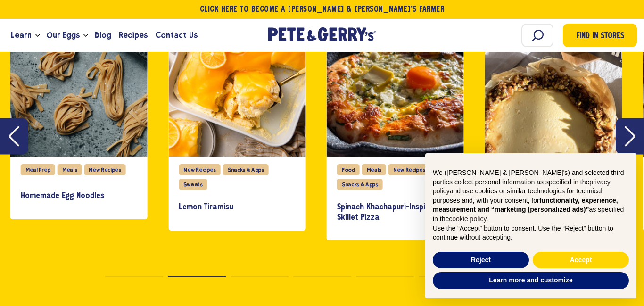  I want to click on a: Contact Us, so click(176, 35).